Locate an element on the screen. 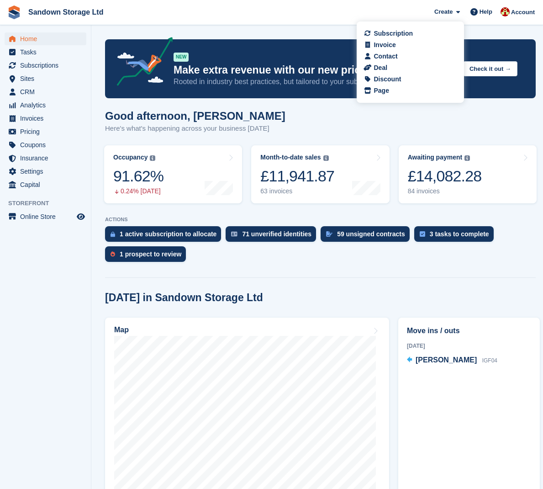 This screenshot has width=543, height=489. div: Page is located at coordinates (381, 90).